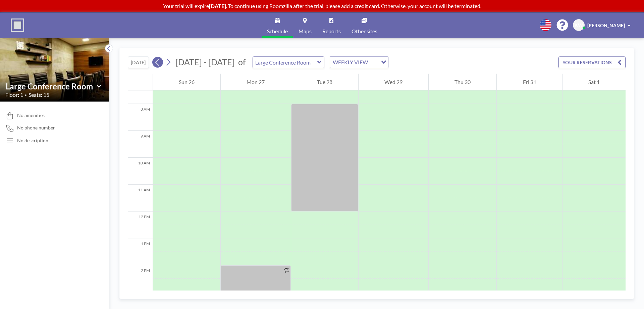 The height and width of the screenshot is (309, 644). Describe the element at coordinates (325, 82) in the screenshot. I see `div: Tue 28` at that location.